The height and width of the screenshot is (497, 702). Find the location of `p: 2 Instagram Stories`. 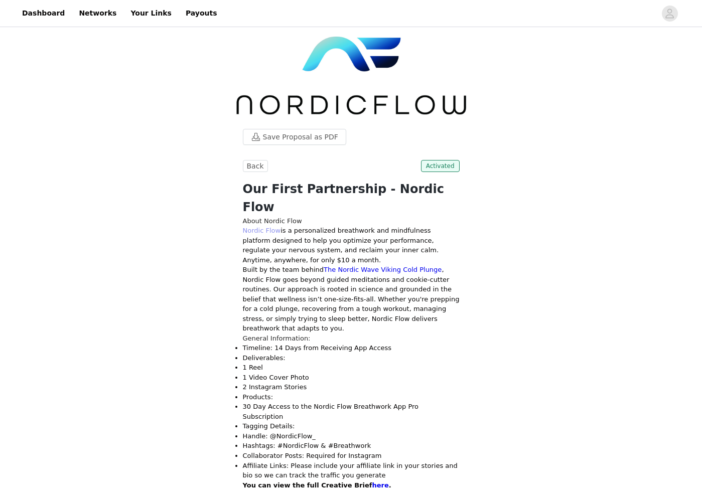

p: 2 Instagram Stories is located at coordinates (351, 387).